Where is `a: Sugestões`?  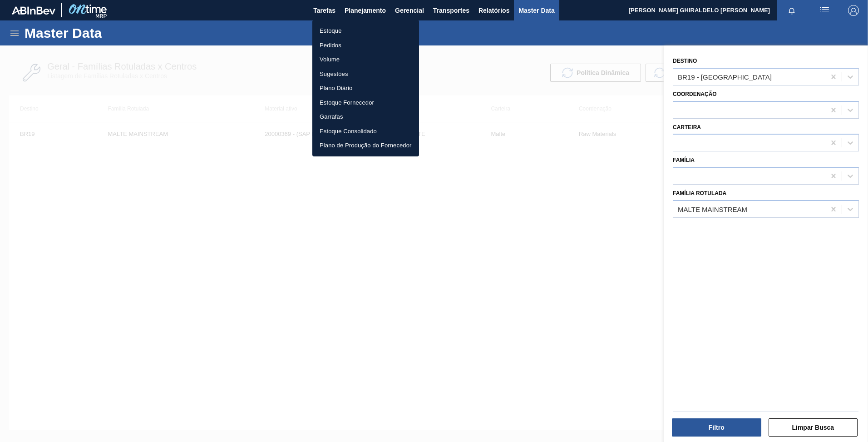 a: Sugestões is located at coordinates (366, 74).